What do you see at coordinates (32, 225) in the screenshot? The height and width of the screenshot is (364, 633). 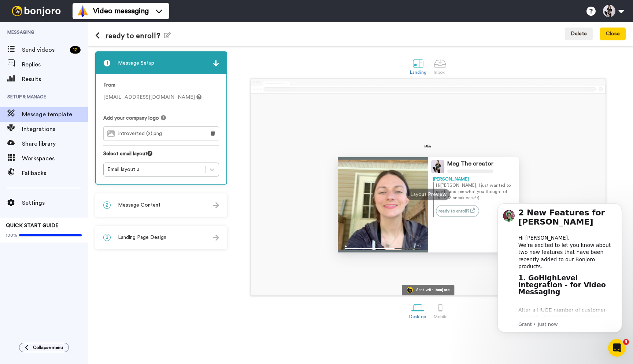 I see `span: QUICK START GUIDE` at bounding box center [32, 225].